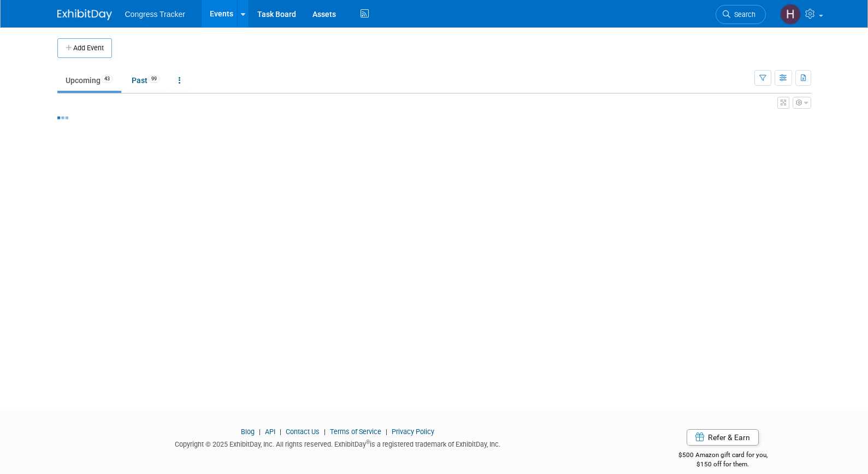 Image resolution: width=868 pixels, height=474 pixels. I want to click on a: Blog, so click(247, 431).